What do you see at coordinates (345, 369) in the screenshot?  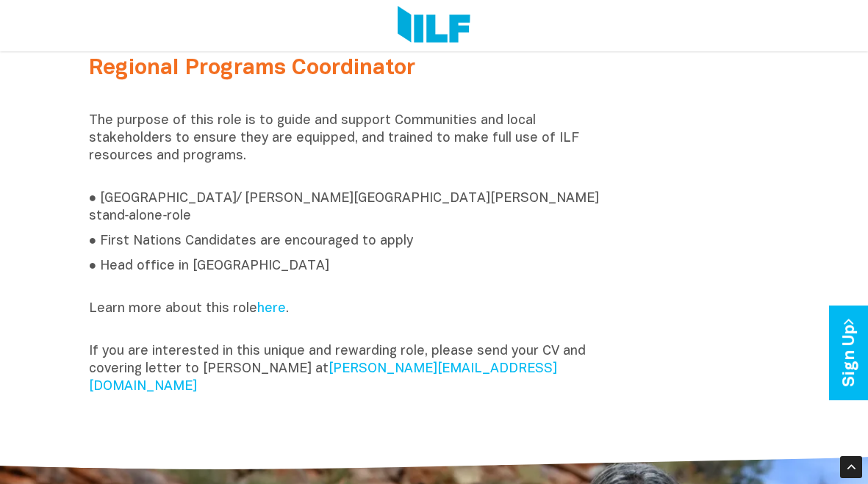 I see `p: If you are interested in this unique and rewarding role, please send your CV and covering letter ...` at bounding box center [345, 369].